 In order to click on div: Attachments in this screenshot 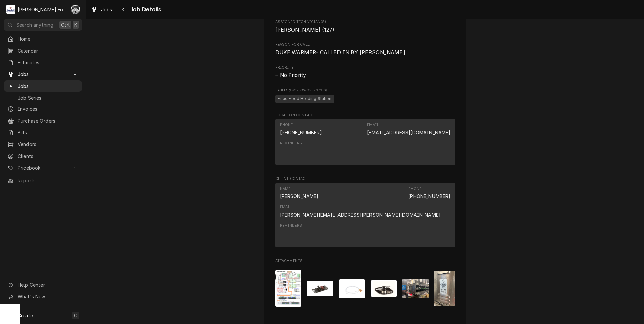, I will do `click(365, 286)`.